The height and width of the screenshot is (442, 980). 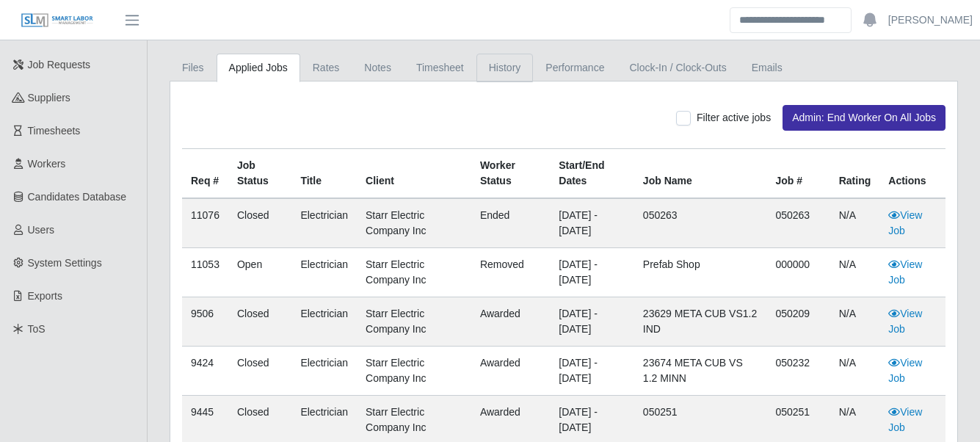 I want to click on img: SLM Logo, so click(x=57, y=20).